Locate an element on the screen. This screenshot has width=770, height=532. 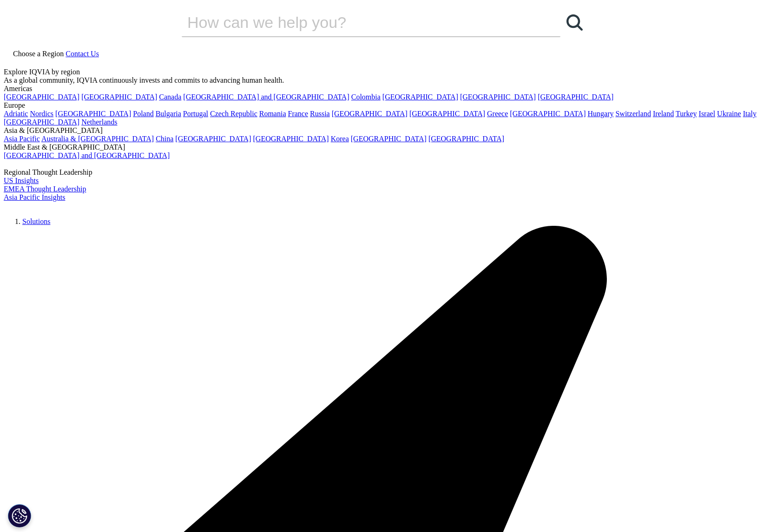
a: EMEA Thought Leadership is located at coordinates (44, 189).